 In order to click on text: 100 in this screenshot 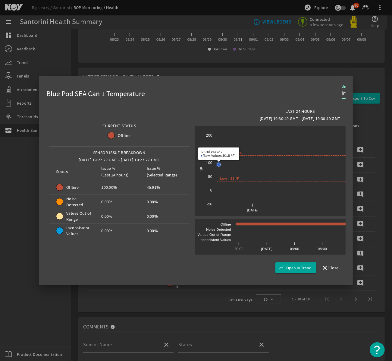, I will do `click(209, 163)`.